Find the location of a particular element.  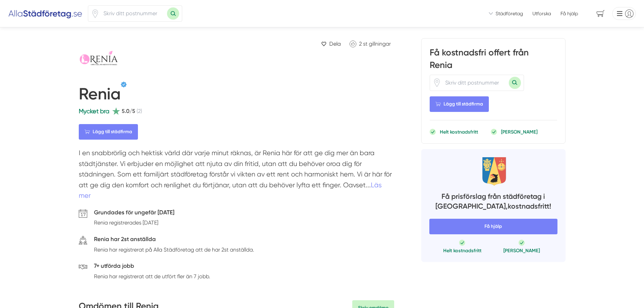

span: Dela is located at coordinates (335, 44).